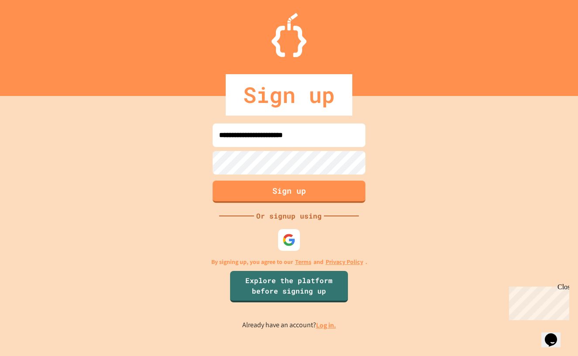 This screenshot has height=356, width=578. Describe the element at coordinates (289, 262) in the screenshot. I see `p: By signing up, you agree to our and .` at that location.